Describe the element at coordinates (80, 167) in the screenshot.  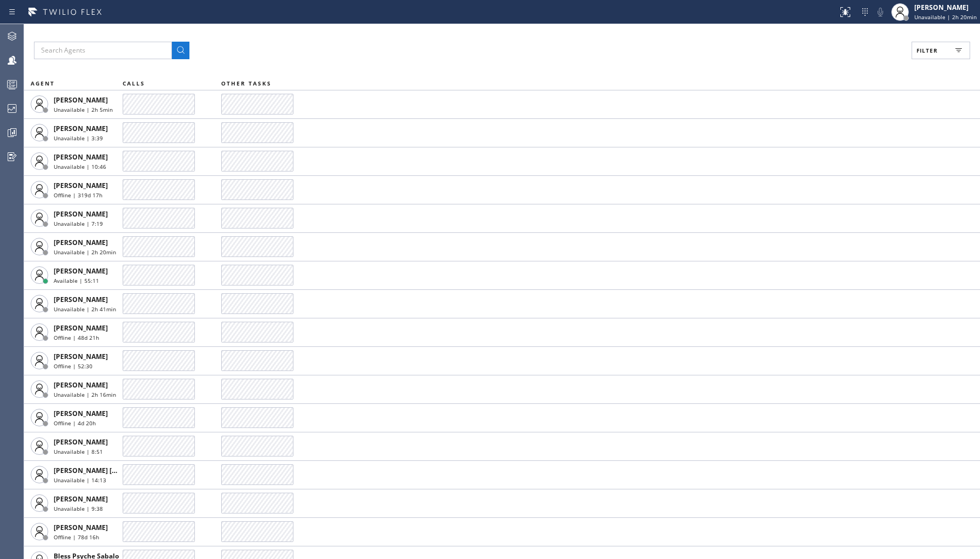
I see `span: Unavailable | 10:46` at that location.